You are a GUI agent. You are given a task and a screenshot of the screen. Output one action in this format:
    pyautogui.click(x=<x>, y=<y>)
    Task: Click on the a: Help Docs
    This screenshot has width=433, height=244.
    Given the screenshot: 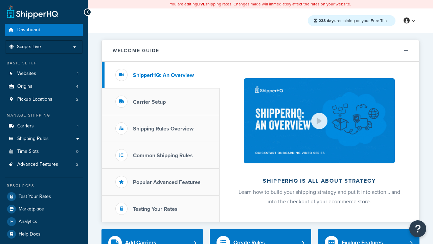 What is the action you would take?
    pyautogui.click(x=44, y=234)
    